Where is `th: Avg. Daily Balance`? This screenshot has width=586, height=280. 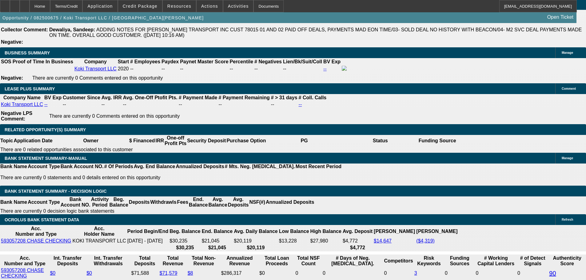
th: Avg. Daily Balance is located at coordinates (256, 232).